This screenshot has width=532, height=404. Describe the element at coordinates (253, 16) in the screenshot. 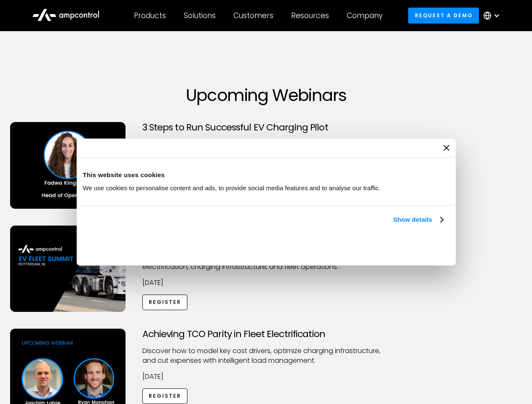

I see `div: Customers` at that location.